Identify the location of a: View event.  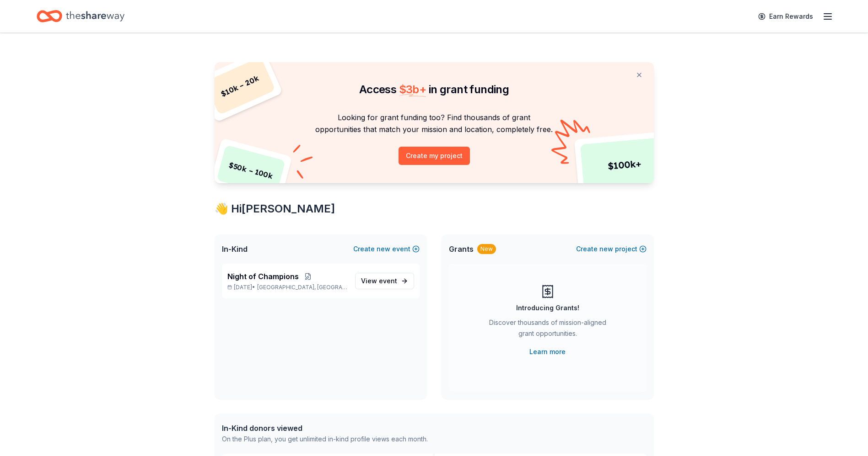
(385, 281).